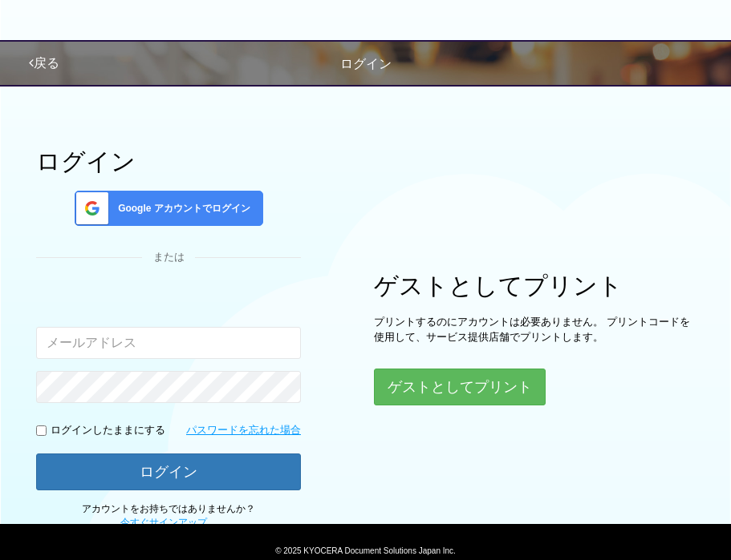 The image size is (731, 560). What do you see at coordinates (163, 522) in the screenshot?
I see `a: 今すぐサインアップ` at bounding box center [163, 522].